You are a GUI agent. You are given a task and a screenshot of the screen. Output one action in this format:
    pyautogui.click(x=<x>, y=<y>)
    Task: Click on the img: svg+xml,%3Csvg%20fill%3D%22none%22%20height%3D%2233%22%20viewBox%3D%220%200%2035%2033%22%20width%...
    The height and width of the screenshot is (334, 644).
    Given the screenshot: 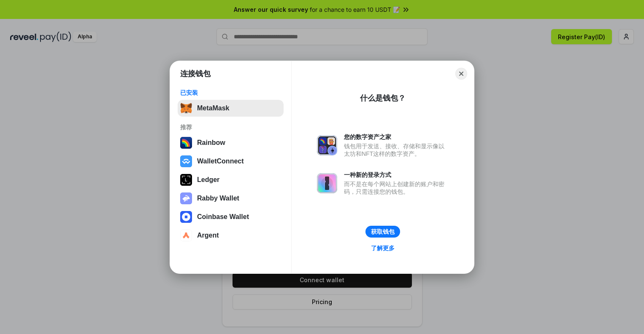 What is the action you would take?
    pyautogui.click(x=186, y=109)
    